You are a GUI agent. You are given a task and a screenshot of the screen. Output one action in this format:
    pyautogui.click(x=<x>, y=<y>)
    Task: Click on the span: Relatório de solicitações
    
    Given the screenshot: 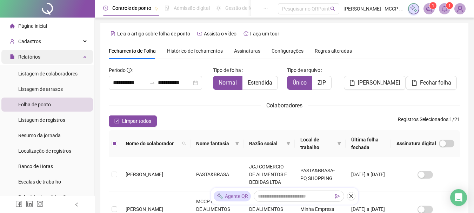 What is the action you would take?
    pyautogui.click(x=45, y=197)
    